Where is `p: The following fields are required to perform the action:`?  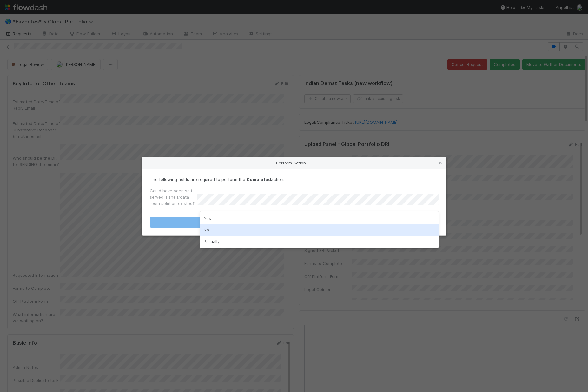 p: The following fields are required to perform the action: is located at coordinates (294, 179).